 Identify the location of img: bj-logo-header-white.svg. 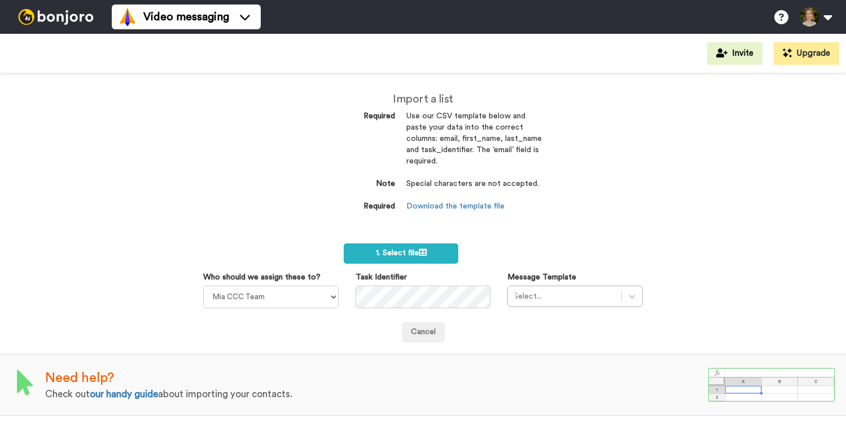
(56, 17).